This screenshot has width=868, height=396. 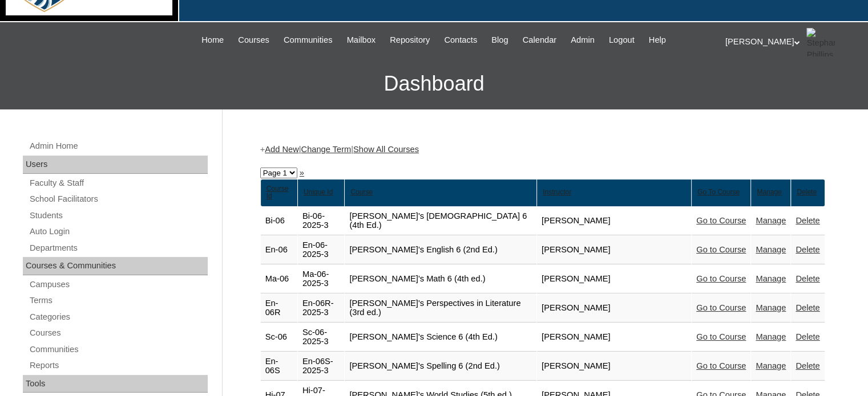 I want to click on a: Calendar, so click(x=540, y=40).